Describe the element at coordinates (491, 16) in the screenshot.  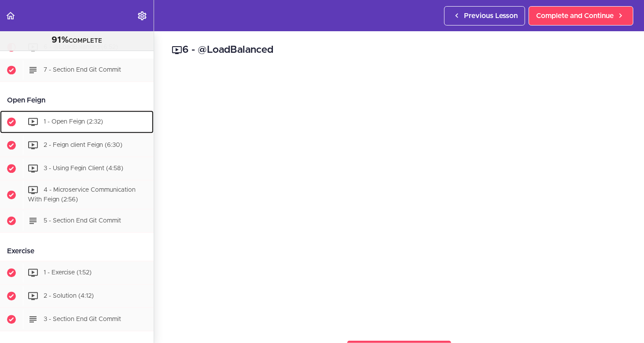
I see `span: Previous Lesson` at that location.